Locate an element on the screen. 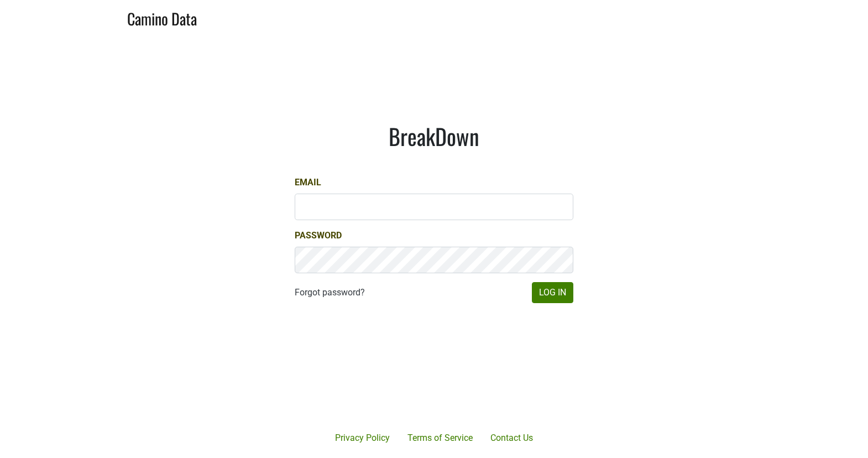 This screenshot has height=458, width=868. label: Email is located at coordinates (308, 183).